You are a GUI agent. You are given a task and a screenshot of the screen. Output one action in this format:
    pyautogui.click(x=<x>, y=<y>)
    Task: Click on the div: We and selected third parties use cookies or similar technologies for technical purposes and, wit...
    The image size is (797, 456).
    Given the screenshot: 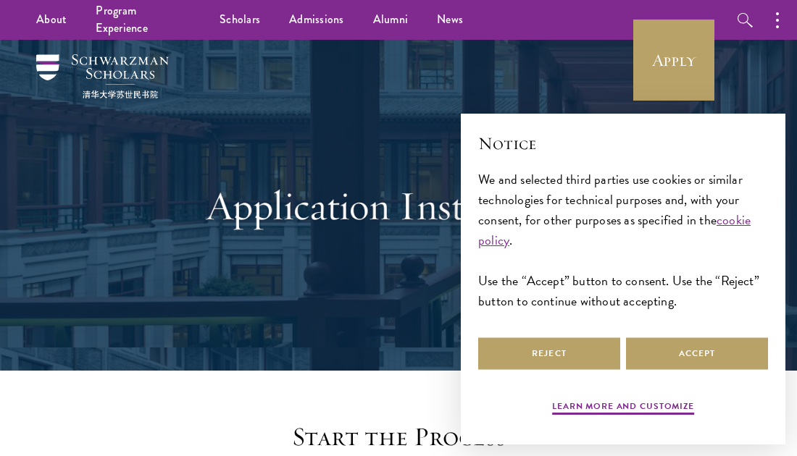 What is the action you would take?
    pyautogui.click(x=623, y=240)
    